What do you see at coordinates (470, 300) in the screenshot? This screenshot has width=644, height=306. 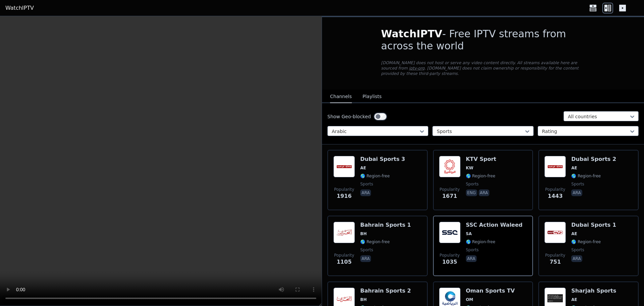 I see `span: OM` at bounding box center [470, 300].